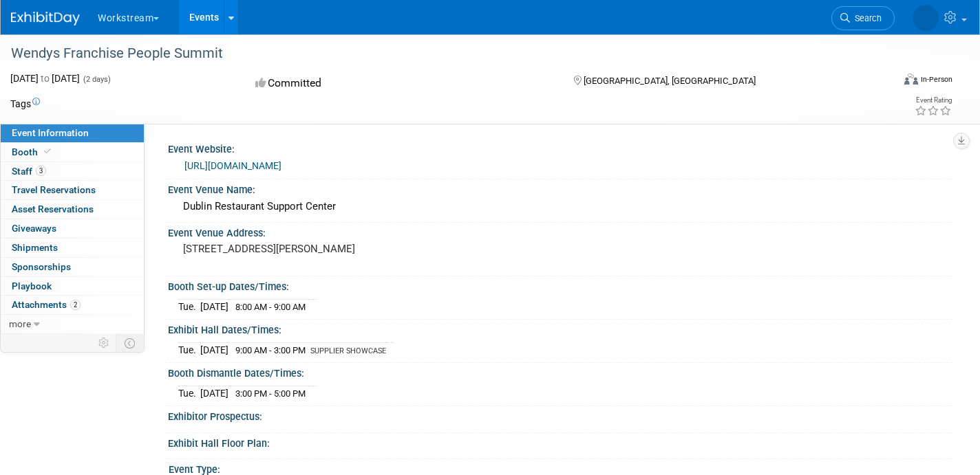 Image resolution: width=980 pixels, height=475 pixels. I want to click on div: Event Venue Name:, so click(560, 187).